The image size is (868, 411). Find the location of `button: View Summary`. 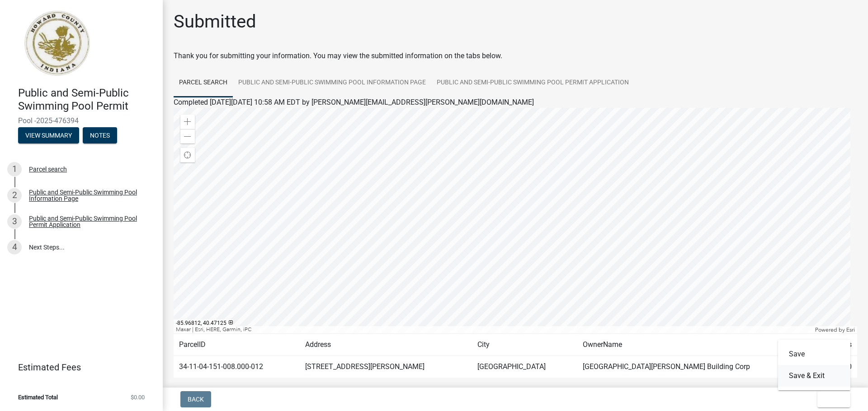

button: View Summary is located at coordinates (49, 135).